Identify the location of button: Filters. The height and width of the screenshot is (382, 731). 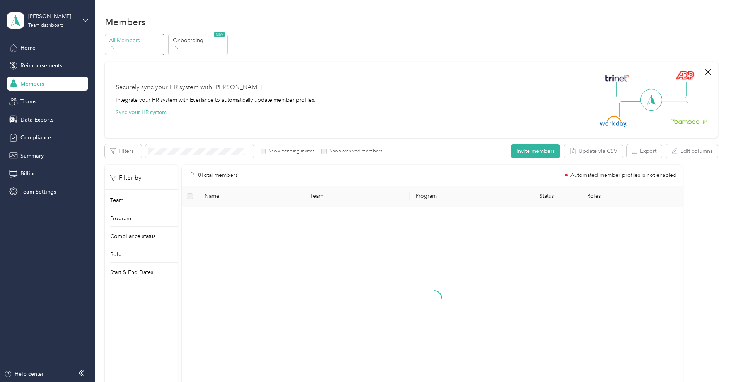
(123, 151).